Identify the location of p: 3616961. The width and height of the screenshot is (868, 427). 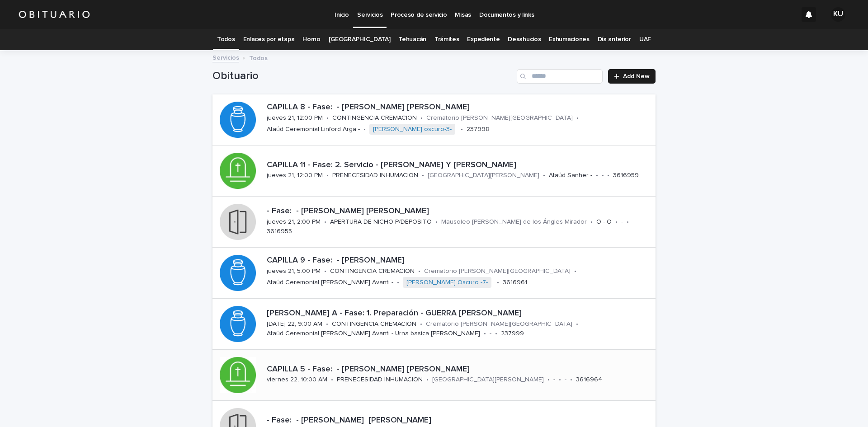
(515, 282).